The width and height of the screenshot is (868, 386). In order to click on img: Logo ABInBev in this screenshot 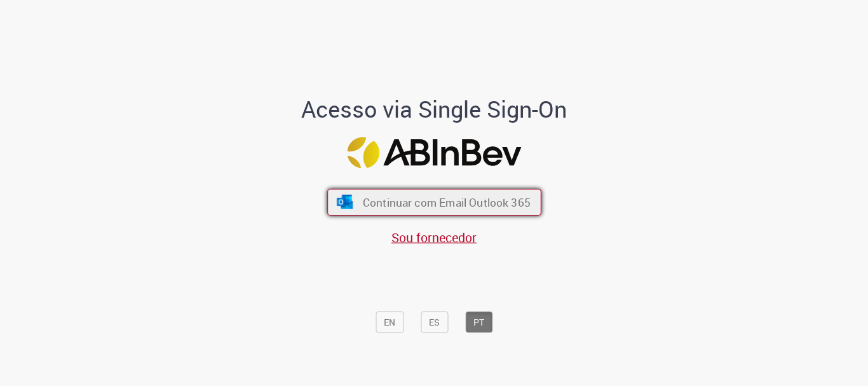, I will do `click(434, 153)`.